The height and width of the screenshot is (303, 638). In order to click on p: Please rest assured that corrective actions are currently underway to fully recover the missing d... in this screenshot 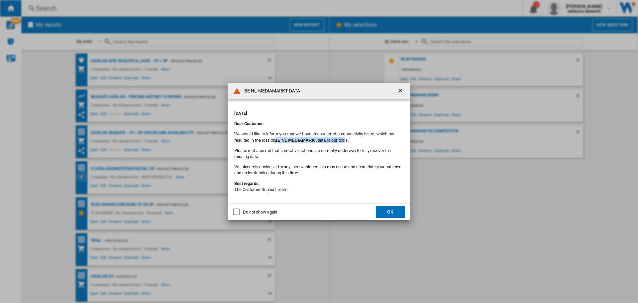, I will do `click(319, 153)`.